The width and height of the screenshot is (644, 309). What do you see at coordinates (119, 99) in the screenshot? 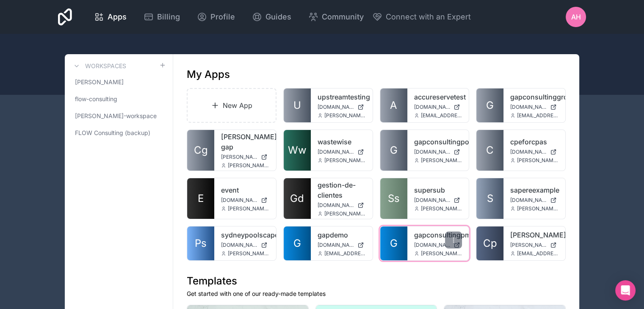
I see `a: flow-consulting` at bounding box center [119, 99].